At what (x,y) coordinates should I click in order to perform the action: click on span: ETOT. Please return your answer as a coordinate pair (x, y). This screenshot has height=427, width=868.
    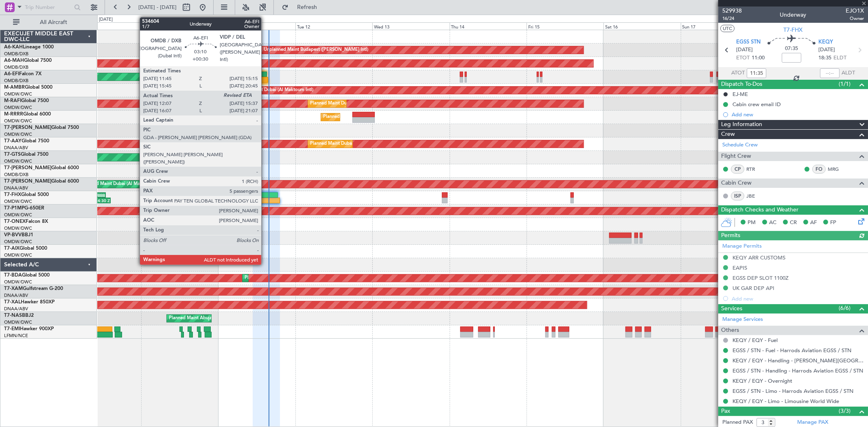
    Looking at the image, I should click on (743, 58).